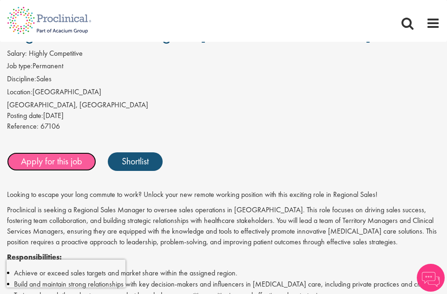 Image resolution: width=447 pixels, height=294 pixels. I want to click on p: Looking to escape your long commute to work? Unlock your new remote working position with this ex..., so click(224, 195).